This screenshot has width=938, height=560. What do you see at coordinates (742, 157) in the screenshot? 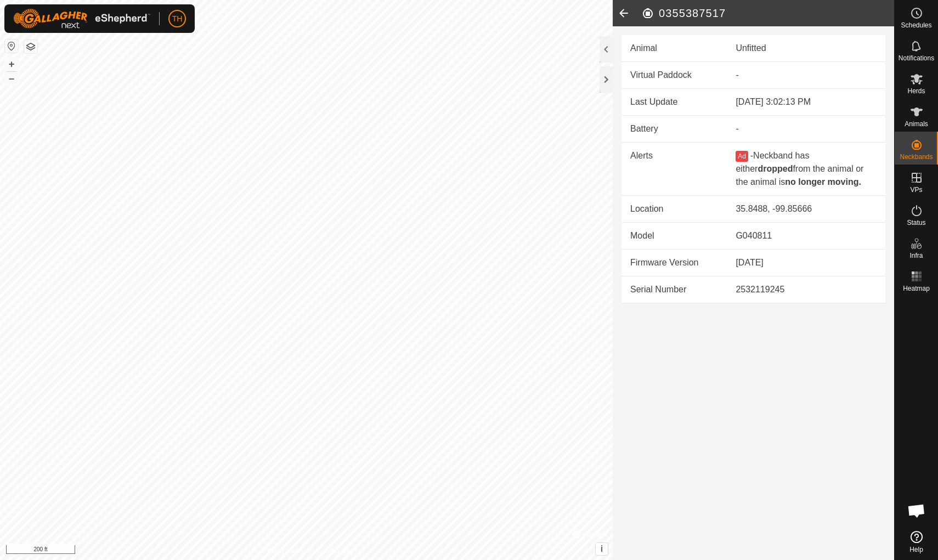
I see `button: Ad` at bounding box center [742, 157].